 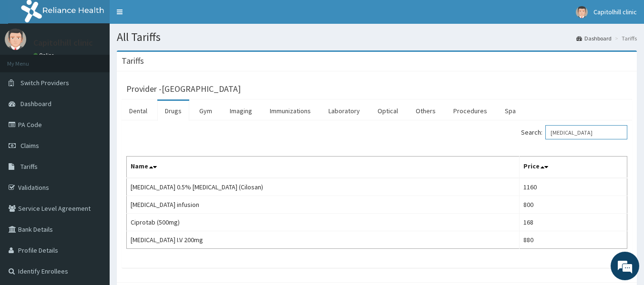 What do you see at coordinates (323, 168) in the screenshot?
I see `th: Name` at bounding box center [323, 168].